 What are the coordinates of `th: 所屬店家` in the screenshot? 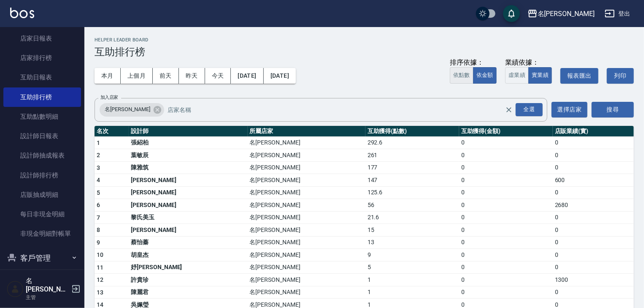 It's located at (307, 131).